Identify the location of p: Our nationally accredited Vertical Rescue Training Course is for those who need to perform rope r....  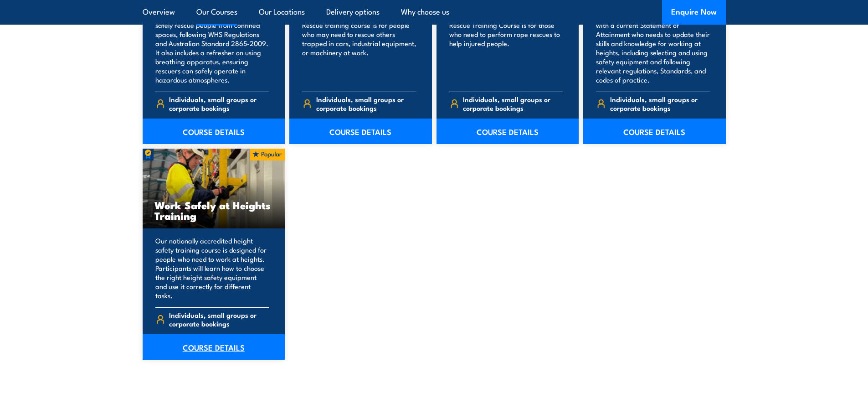
(506, 48).